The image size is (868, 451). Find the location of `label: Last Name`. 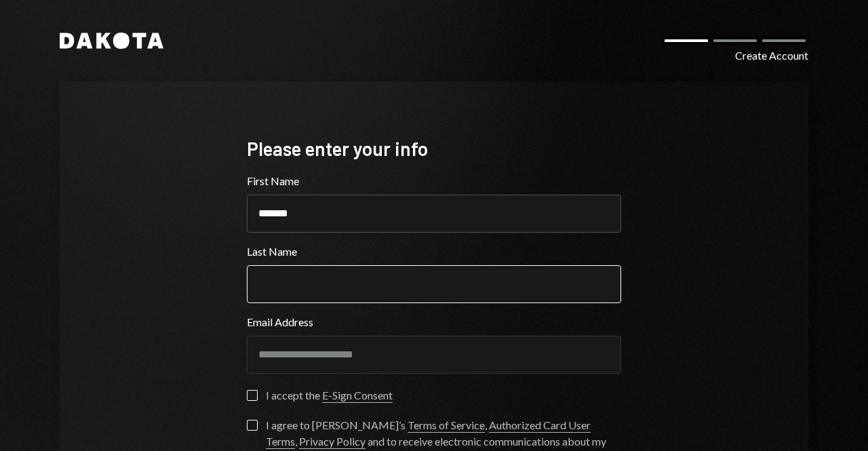

label: Last Name is located at coordinates (434, 251).